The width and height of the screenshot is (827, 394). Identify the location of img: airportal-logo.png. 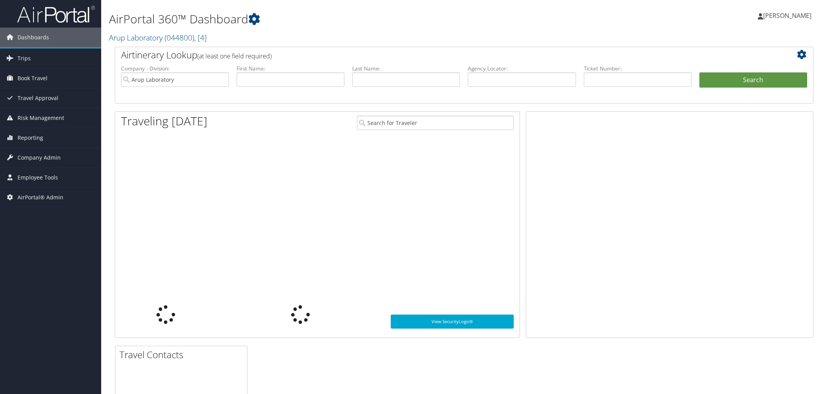
(56, 14).